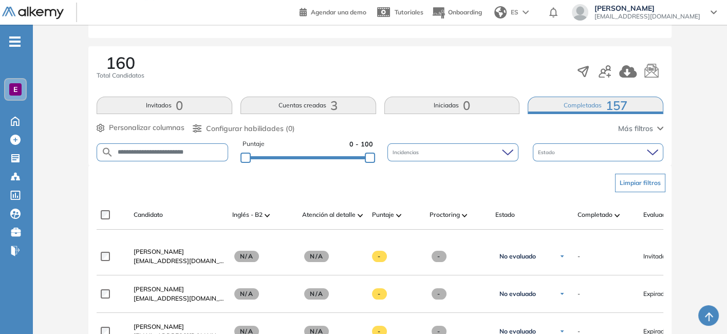  Describe the element at coordinates (244, 129) in the screenshot. I see `button: Configurar habilidades (0)` at that location.